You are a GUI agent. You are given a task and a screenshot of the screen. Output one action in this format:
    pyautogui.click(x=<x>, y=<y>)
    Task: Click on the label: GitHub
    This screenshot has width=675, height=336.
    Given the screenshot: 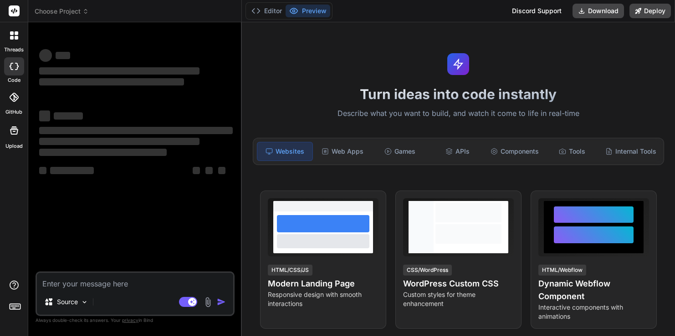 What is the action you would take?
    pyautogui.click(x=14, y=112)
    